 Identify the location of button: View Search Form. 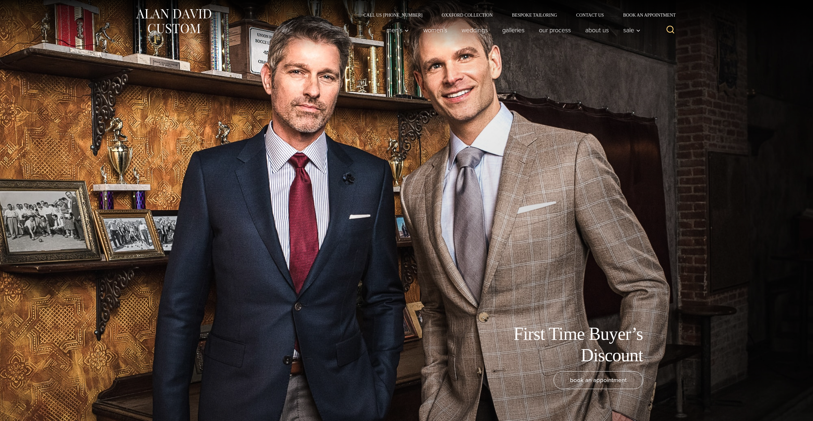
(670, 30).